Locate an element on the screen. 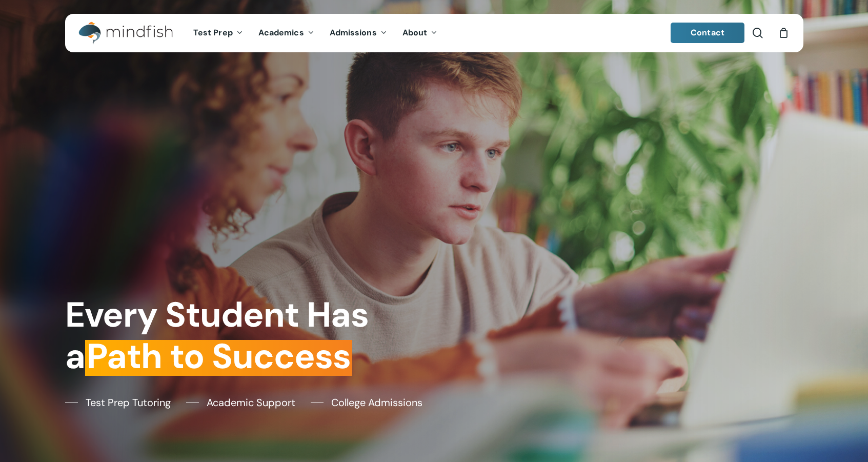 Image resolution: width=868 pixels, height=462 pixels. a: Test Prep Tutoring is located at coordinates (118, 402).